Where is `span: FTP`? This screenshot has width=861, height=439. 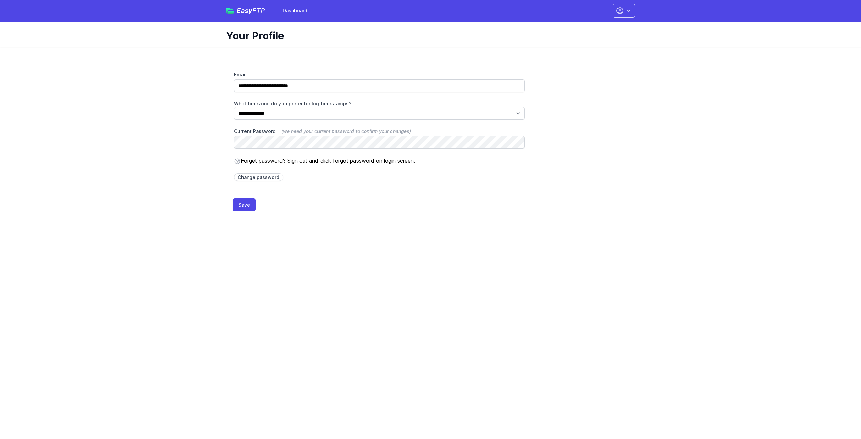
span: FTP is located at coordinates (259, 11).